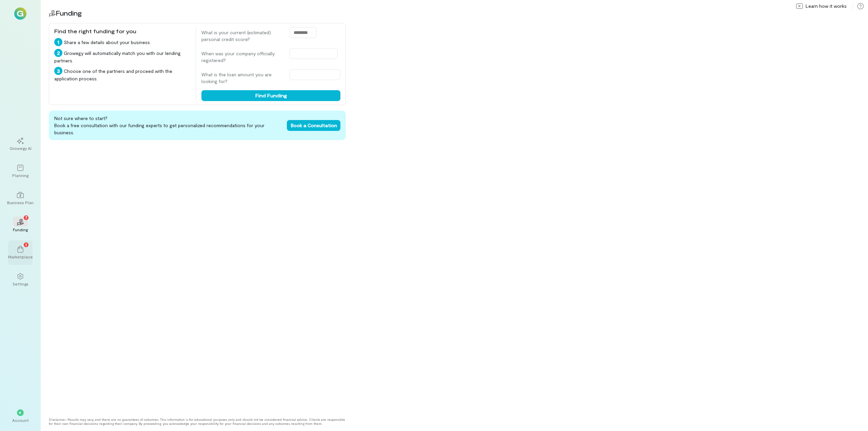 The width and height of the screenshot is (868, 431). Describe the element at coordinates (69, 12) in the screenshot. I see `span: Funding` at that location.